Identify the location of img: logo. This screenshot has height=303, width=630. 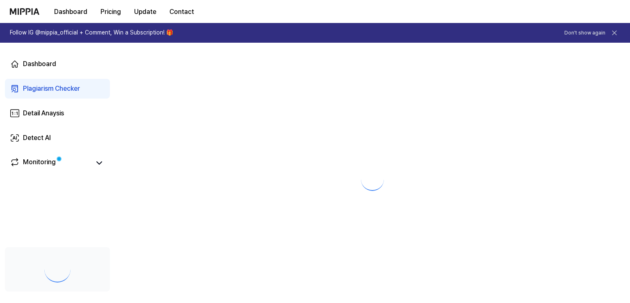
(25, 11).